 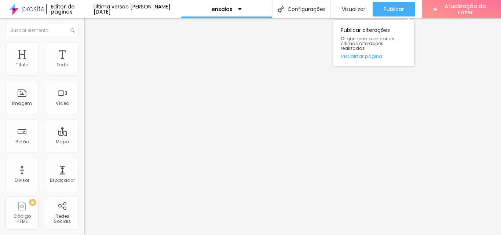 What do you see at coordinates (394, 9) in the screenshot?
I see `font: Publicar` at bounding box center [394, 9].